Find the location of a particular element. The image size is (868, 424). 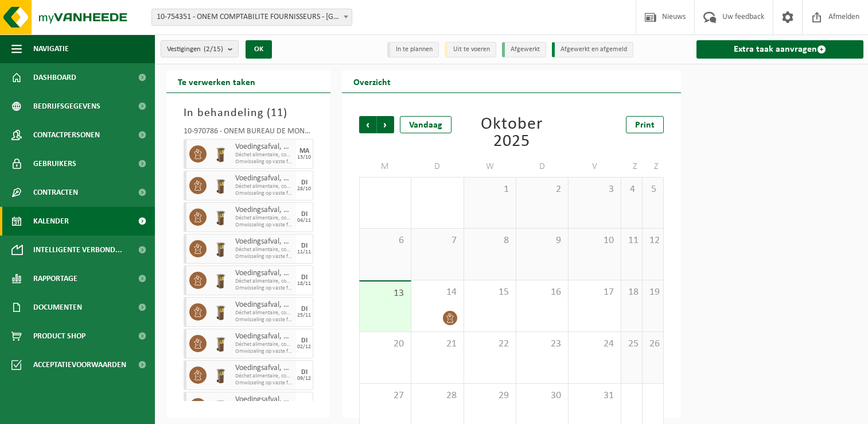

li: Uit te voeren is located at coordinates (470, 49).